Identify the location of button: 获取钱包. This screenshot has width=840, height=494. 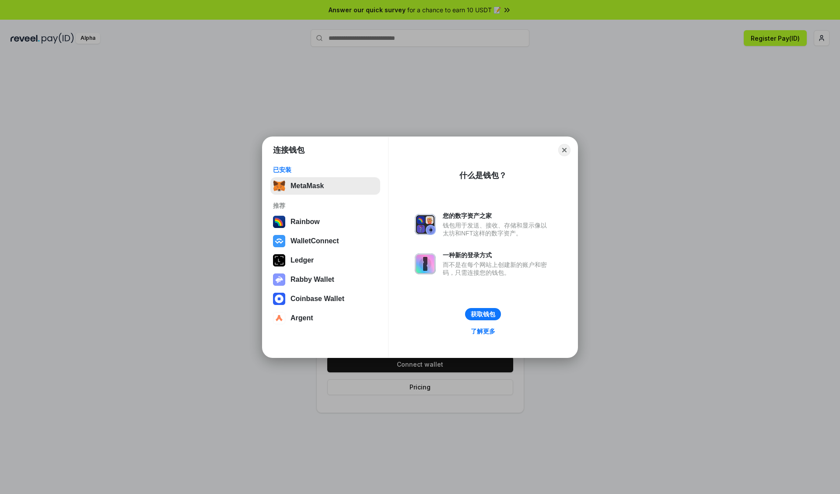
(483, 314).